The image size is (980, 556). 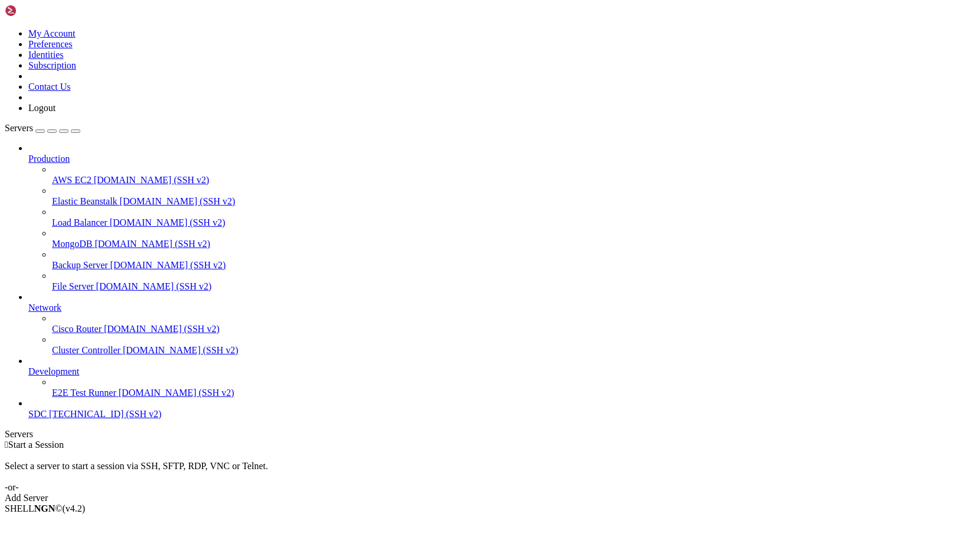 I want to click on span: File Server, so click(x=73, y=285).